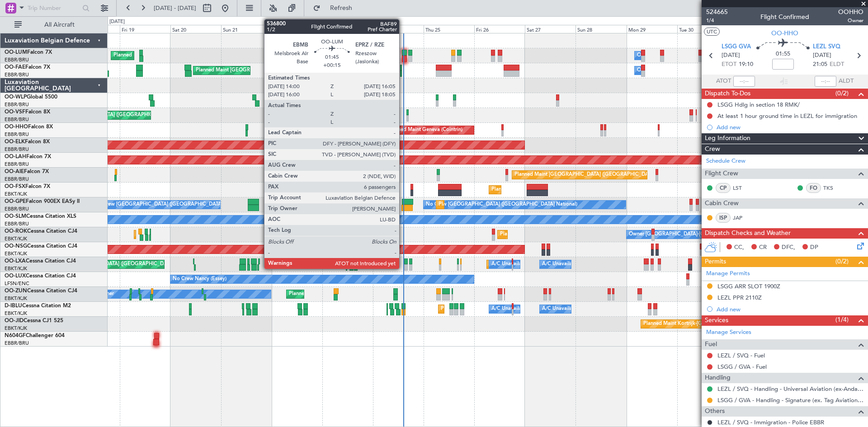 This screenshot has height=427, width=868. Describe the element at coordinates (842, 261) in the screenshot. I see `span: (0/2)` at that location.